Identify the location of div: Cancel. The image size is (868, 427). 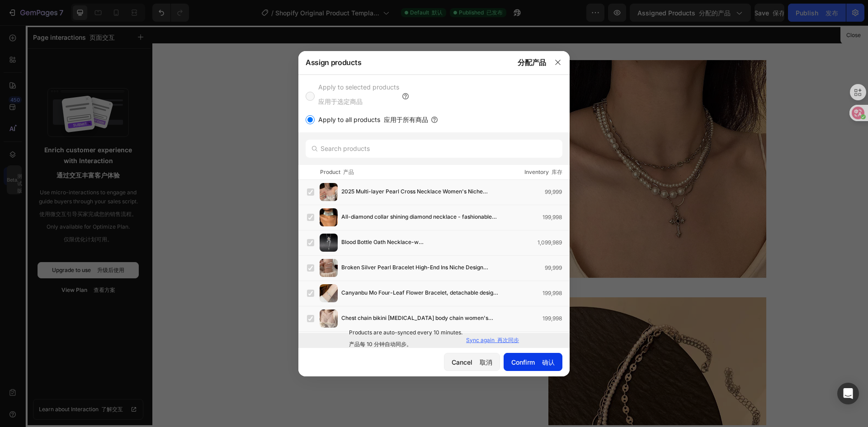
(472, 362).